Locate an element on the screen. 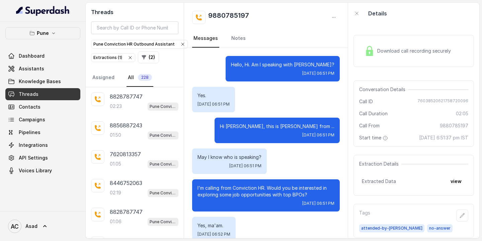 The image size is (482, 241). p: 01:50 is located at coordinates (115, 135).